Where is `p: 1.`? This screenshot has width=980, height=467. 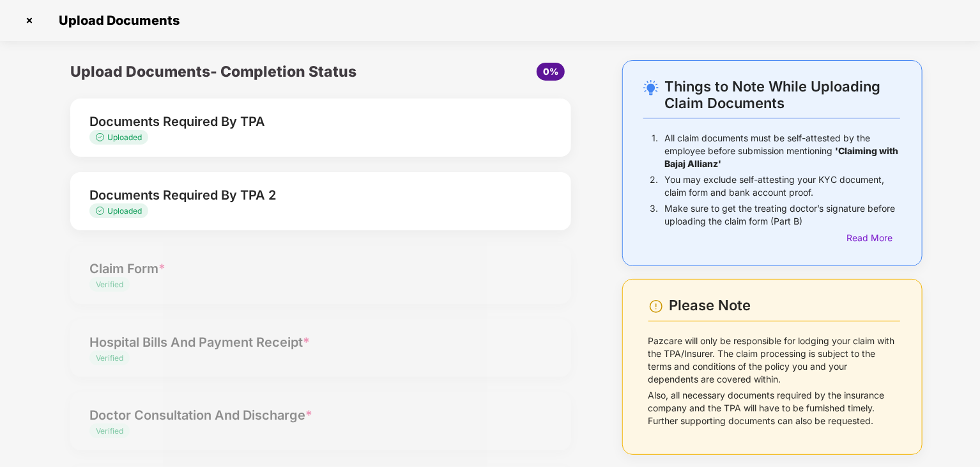
p: 1. is located at coordinates (655, 151).